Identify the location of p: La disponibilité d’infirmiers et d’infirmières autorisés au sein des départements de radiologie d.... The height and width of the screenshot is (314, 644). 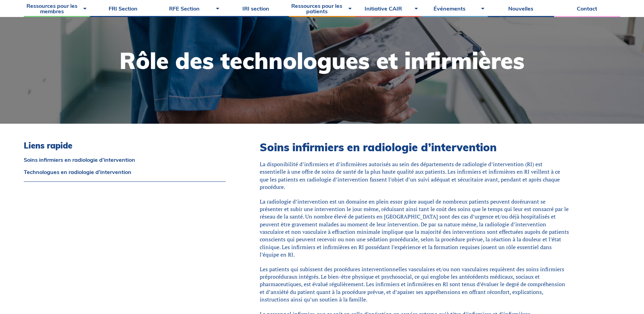
(414, 176).